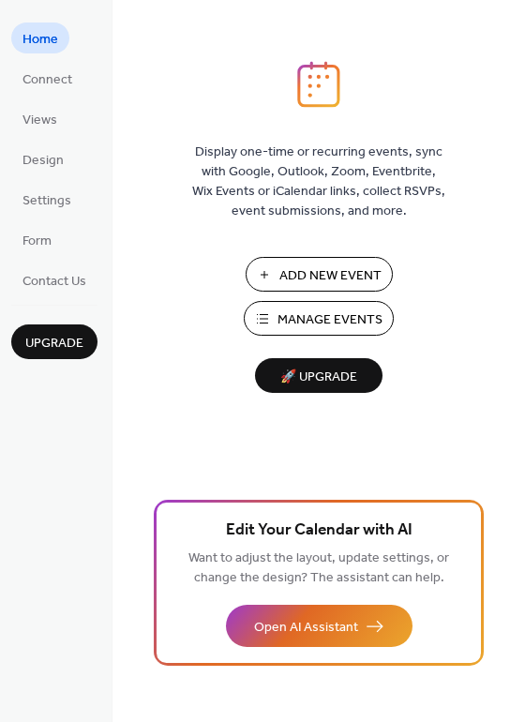 The image size is (525, 722). Describe the element at coordinates (47, 80) in the screenshot. I see `span: Connect` at that location.